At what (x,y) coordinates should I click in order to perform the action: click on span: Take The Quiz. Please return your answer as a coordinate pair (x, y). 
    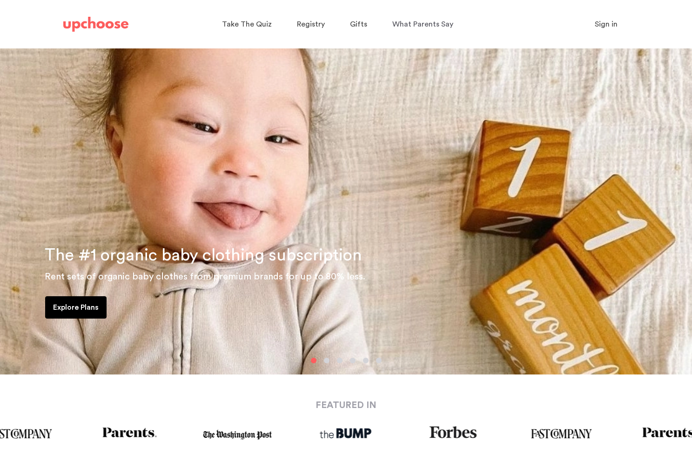
    Looking at the image, I should click on (247, 24).